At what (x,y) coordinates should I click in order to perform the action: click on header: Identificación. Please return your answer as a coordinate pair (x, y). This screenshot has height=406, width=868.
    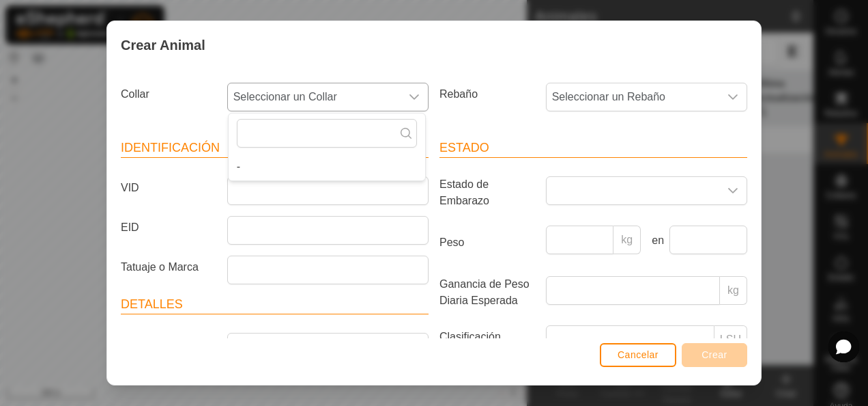
    Looking at the image, I should click on (274, 148).